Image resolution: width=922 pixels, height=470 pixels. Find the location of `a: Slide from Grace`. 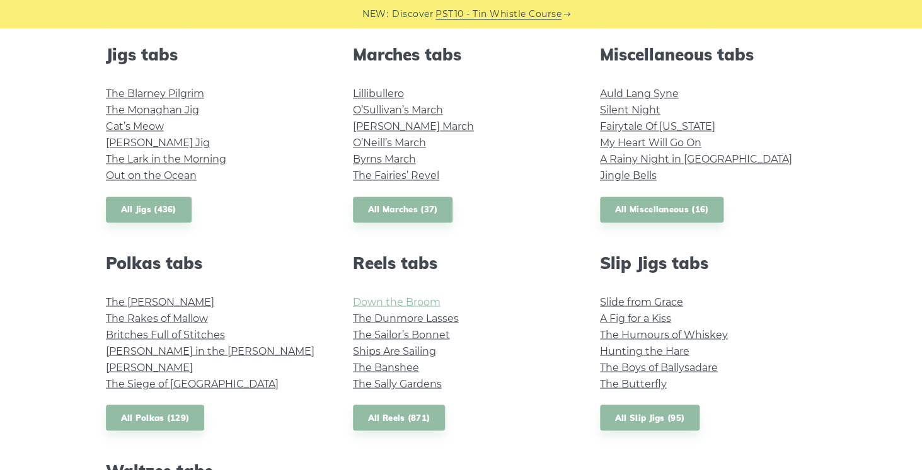

a: Slide from Grace is located at coordinates (642, 301).